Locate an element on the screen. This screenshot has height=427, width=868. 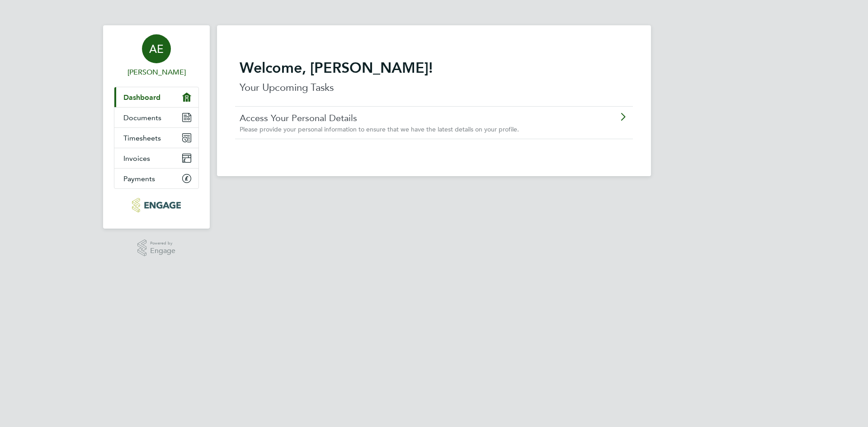
span: Invoices is located at coordinates (137, 158).